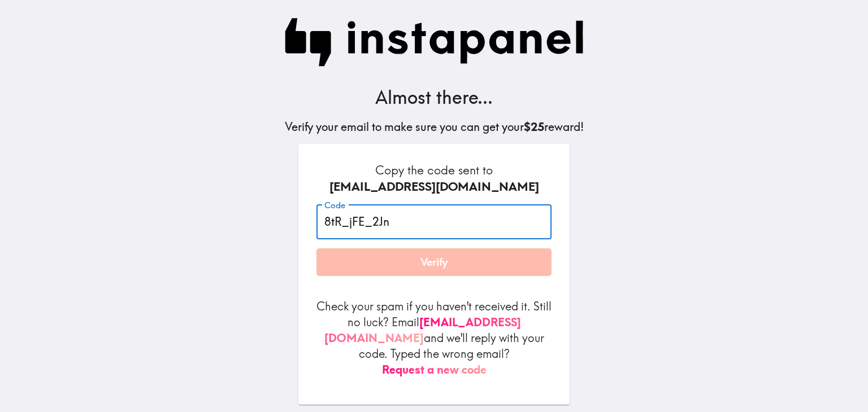  Describe the element at coordinates (434, 338) in the screenshot. I see `p: Check your spam if you haven't received it. Still no luck? Email and we'll reply with your code. ...` at that location.